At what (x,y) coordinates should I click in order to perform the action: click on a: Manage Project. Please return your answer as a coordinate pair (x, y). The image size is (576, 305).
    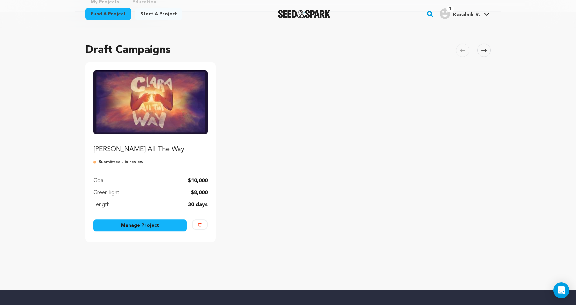
    Looking at the image, I should click on (140, 226).